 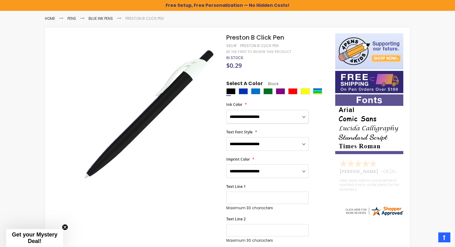 I want to click on span: Text Line 1, so click(x=236, y=186).